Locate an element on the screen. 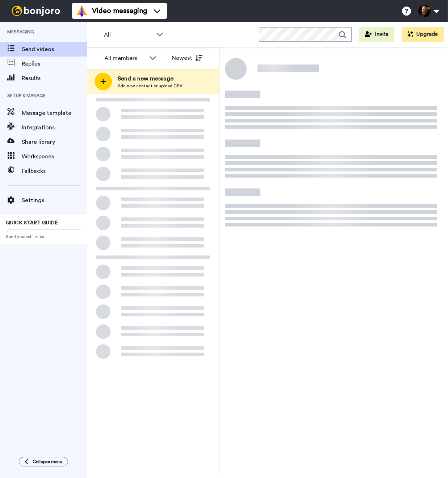  span: Send yourself a test is located at coordinates (44, 237).